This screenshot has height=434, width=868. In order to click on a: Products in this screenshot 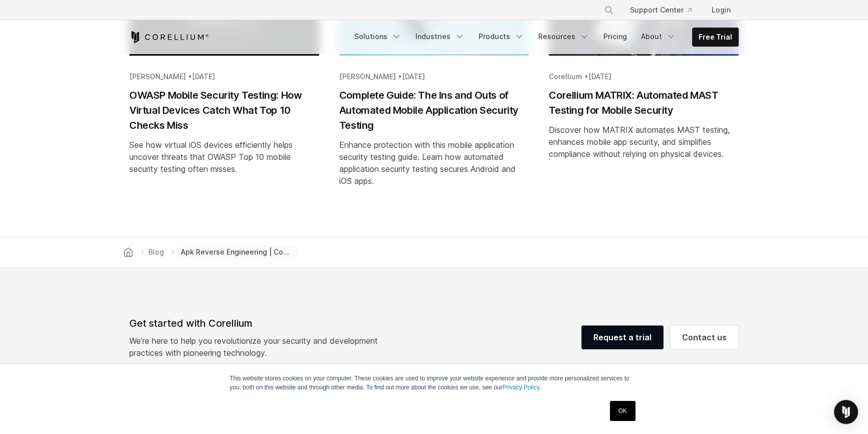, I will do `click(501, 36)`.